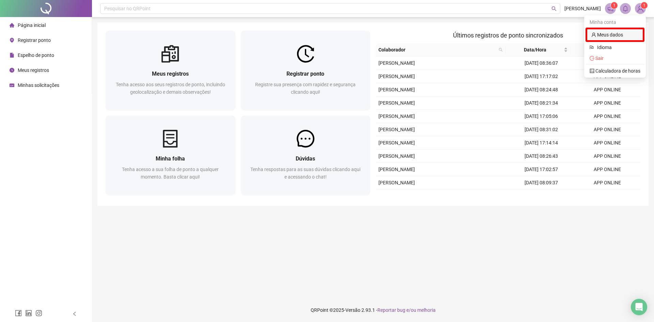 The height and width of the screenshot is (322, 654). I want to click on span: bell, so click(625, 9).